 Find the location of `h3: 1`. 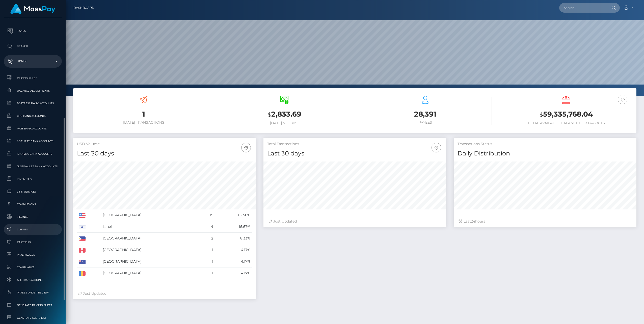

h3: 1 is located at coordinates (143, 114).